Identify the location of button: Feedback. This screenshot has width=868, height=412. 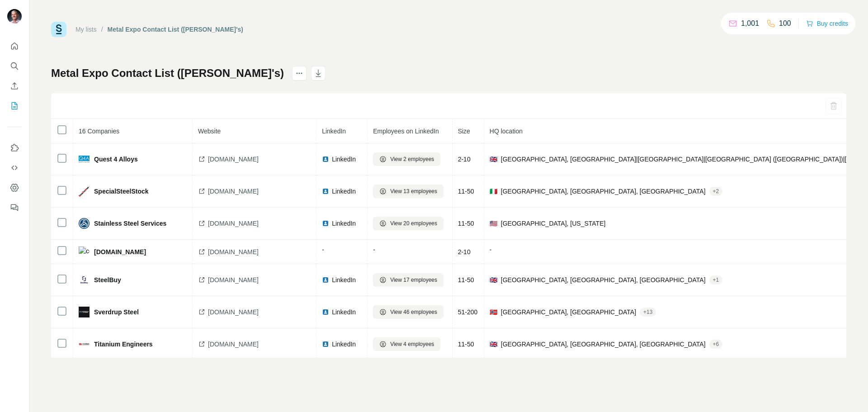
(15, 208).